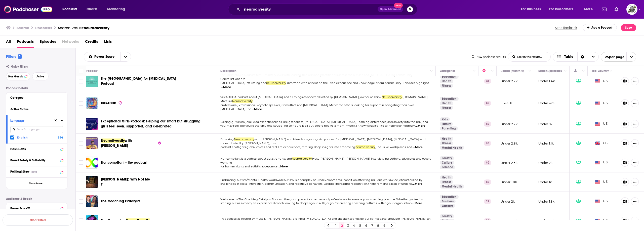 This screenshot has height=231, width=644. I want to click on button: Send feedback, so click(566, 28).